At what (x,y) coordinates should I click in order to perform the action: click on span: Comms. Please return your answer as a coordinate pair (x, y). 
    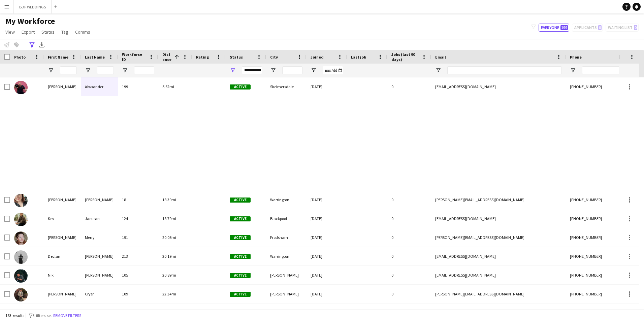
    Looking at the image, I should click on (82, 32).